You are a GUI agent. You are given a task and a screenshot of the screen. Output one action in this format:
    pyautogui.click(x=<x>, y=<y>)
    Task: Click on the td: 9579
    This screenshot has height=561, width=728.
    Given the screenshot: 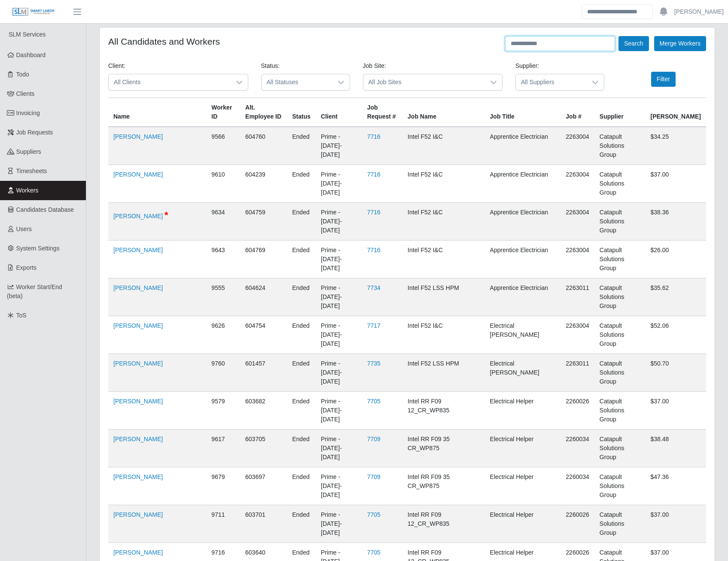 What is the action you would take?
    pyautogui.click(x=223, y=410)
    